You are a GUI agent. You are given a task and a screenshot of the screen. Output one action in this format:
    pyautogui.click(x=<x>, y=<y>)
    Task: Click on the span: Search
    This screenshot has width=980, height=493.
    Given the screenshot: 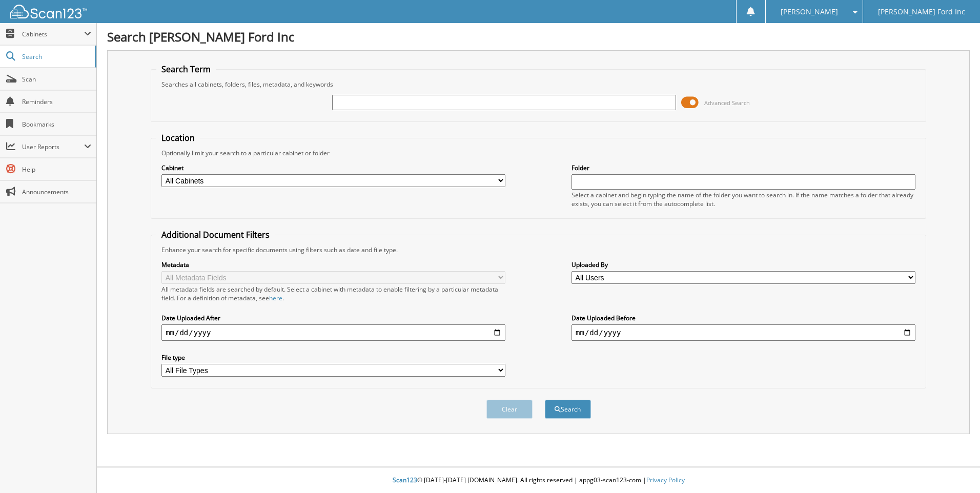 What is the action you would take?
    pyautogui.click(x=56, y=56)
    